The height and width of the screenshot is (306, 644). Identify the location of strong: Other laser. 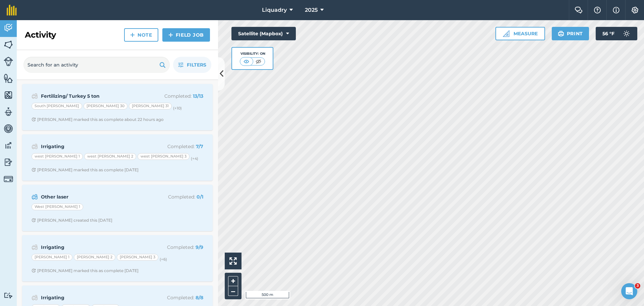
(94, 197).